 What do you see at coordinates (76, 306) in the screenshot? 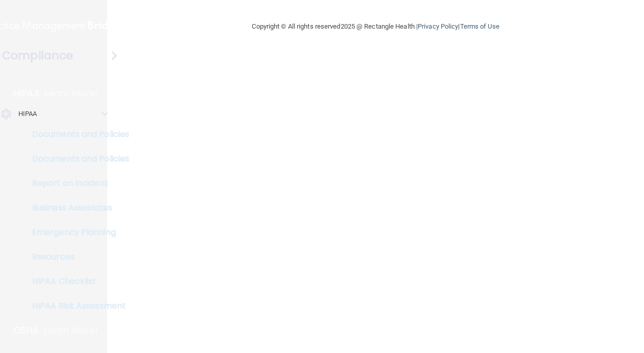
I see `p: HIPAA Risk Assessment` at bounding box center [76, 306].